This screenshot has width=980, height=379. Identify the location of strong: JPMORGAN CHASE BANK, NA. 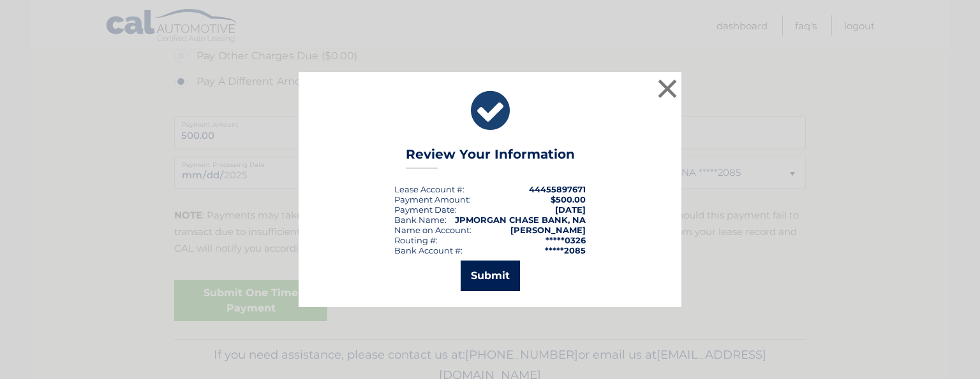
(520, 220).